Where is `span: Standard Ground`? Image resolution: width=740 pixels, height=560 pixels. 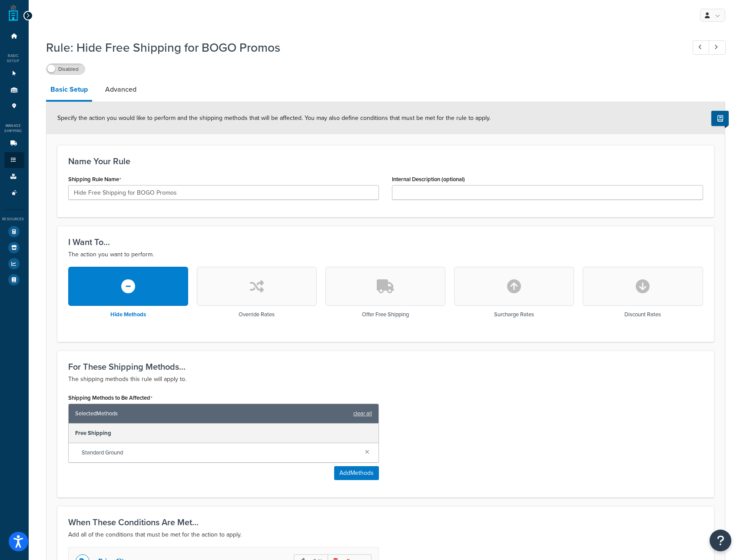
span: Standard Ground is located at coordinates (220, 453).